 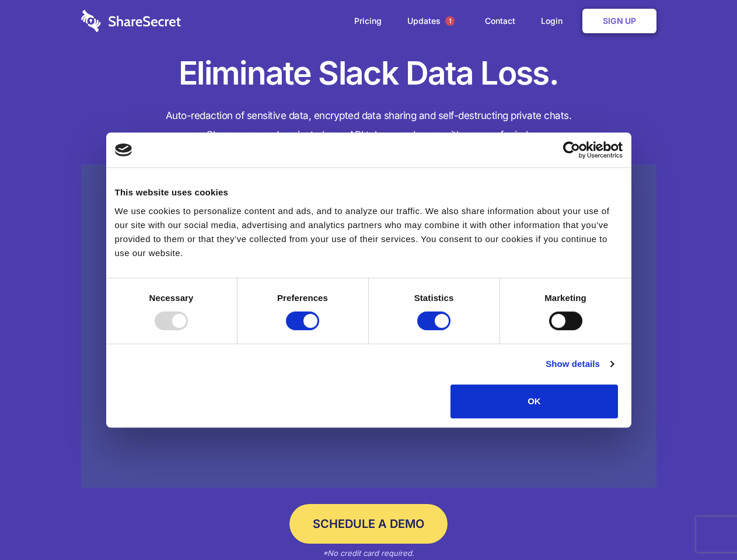 What do you see at coordinates (368, 21) in the screenshot?
I see `a: Pricing` at bounding box center [368, 21].